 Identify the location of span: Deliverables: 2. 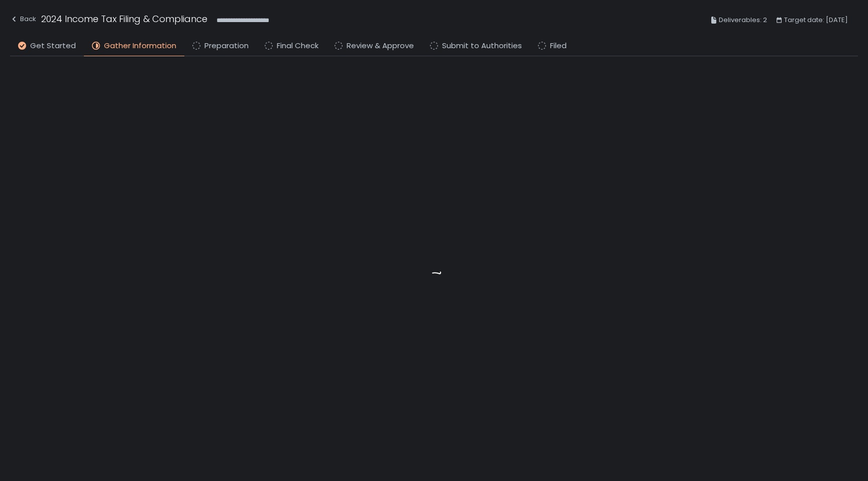
(743, 20).